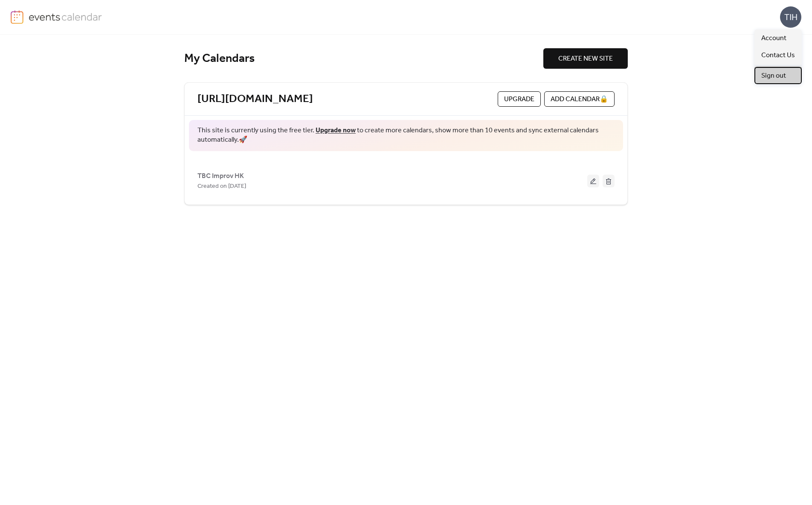 The height and width of the screenshot is (505, 812). I want to click on span: Sign out, so click(773, 76).